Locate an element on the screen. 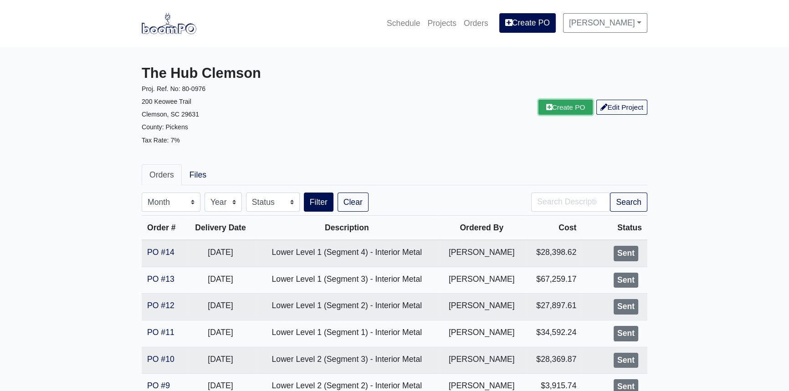 Image resolution: width=789 pixels, height=391 pixels. td: Lower Level 1 (Segment 1) - Interior Metal is located at coordinates (347, 334).